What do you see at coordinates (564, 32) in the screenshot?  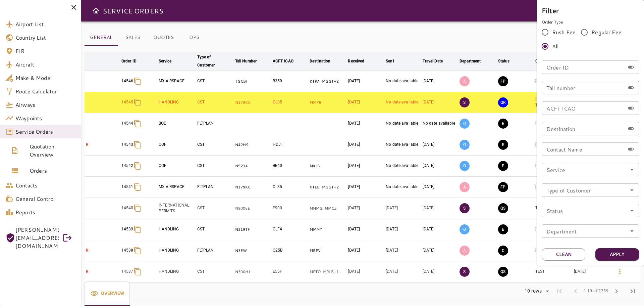 I see `span: Rush Fee` at bounding box center [564, 32].